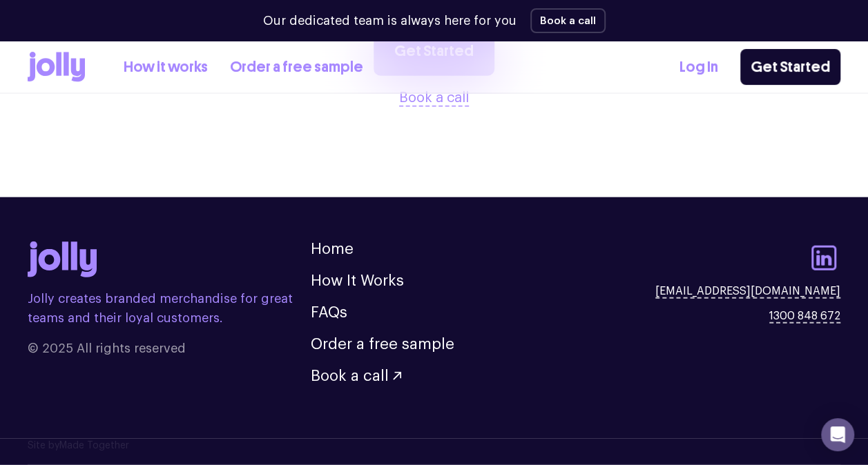 The width and height of the screenshot is (868, 465). I want to click on div: Open Intercom Messenger, so click(838, 435).